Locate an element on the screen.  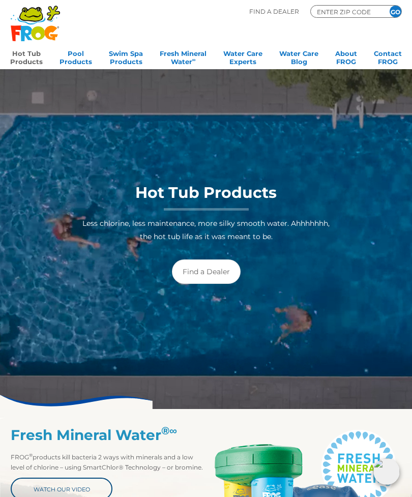
a: AboutFROG is located at coordinates (346, 56).